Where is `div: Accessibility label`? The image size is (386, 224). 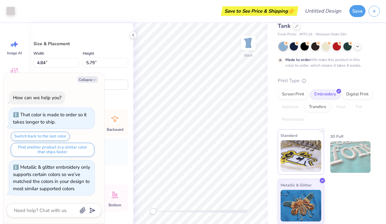 div: Accessibility label is located at coordinates (153, 211).